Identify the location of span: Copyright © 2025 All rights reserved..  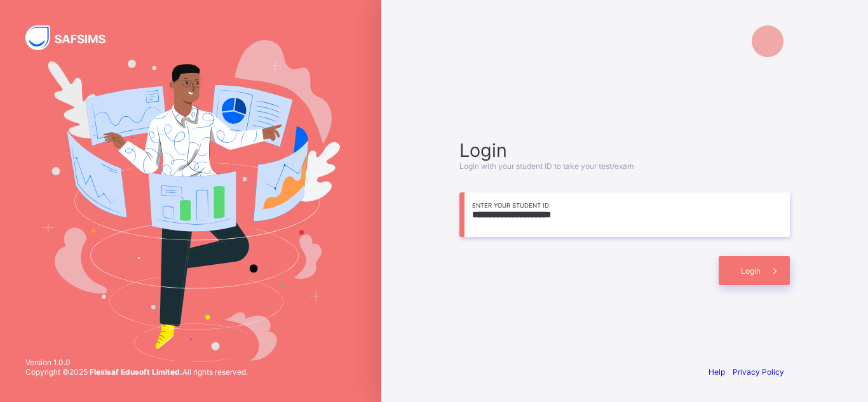
(137, 372).